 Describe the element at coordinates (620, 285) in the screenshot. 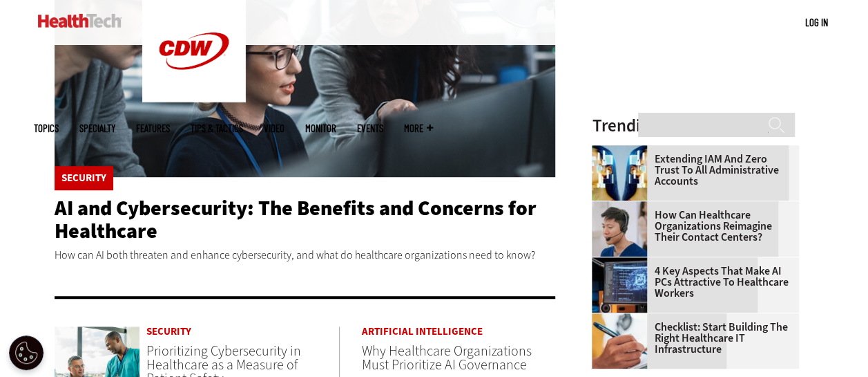

I see `img: Desktop monitor with brain AI concept` at that location.